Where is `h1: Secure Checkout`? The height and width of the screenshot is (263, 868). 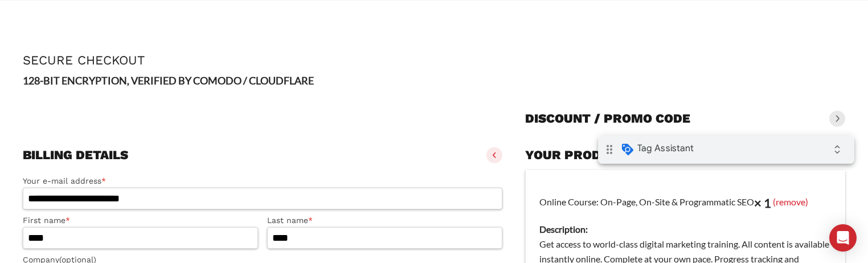
h1: Secure Checkout is located at coordinates (434, 60).